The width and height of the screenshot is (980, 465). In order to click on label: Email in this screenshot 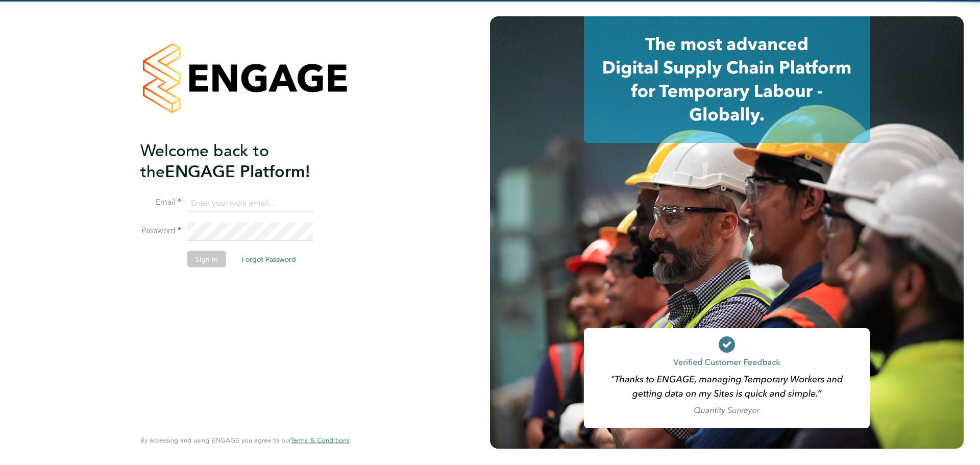, I will do `click(160, 202)`.